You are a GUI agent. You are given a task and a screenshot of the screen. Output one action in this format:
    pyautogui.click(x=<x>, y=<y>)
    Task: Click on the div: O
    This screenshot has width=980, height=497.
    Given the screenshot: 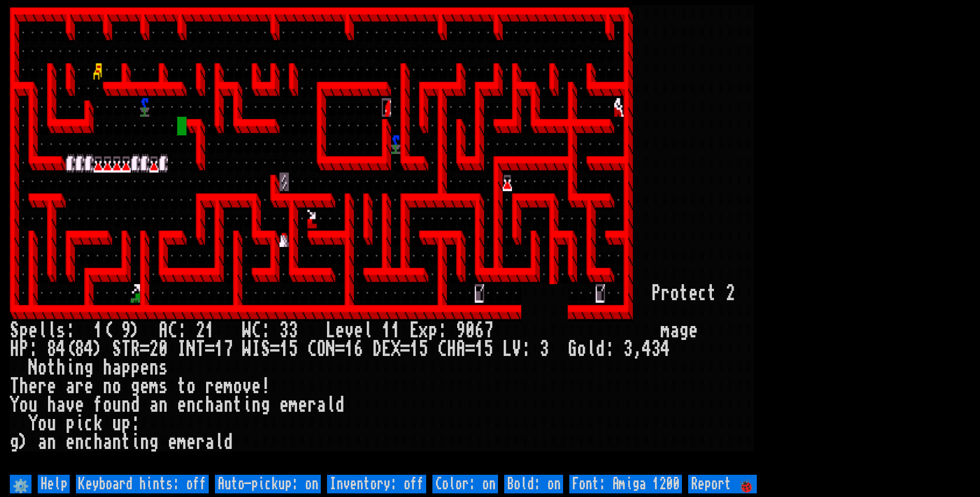 What is the action you would take?
    pyautogui.click(x=321, y=349)
    